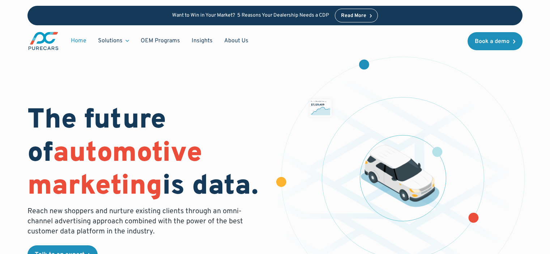 This screenshot has width=550, height=254. Describe the element at coordinates (78, 41) in the screenshot. I see `a: Home` at that location.